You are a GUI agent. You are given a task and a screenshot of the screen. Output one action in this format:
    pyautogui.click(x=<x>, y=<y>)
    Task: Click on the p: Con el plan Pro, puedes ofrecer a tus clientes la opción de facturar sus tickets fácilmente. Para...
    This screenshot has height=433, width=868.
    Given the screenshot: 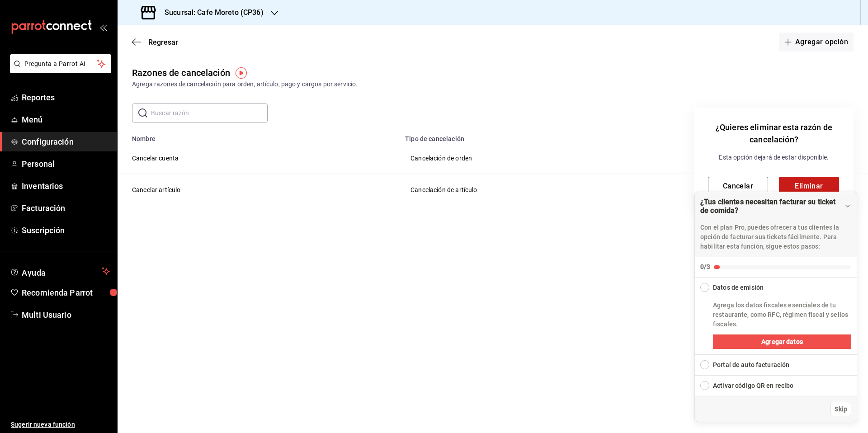 What is the action you would take?
    pyautogui.click(x=776, y=237)
    